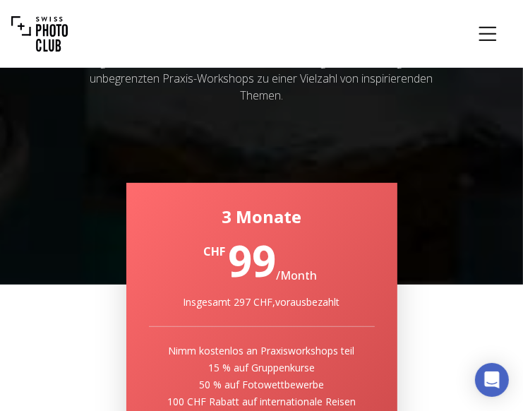  Describe the element at coordinates (262, 385) in the screenshot. I see `p: 50 % auf Fotowettbewerbe` at that location.